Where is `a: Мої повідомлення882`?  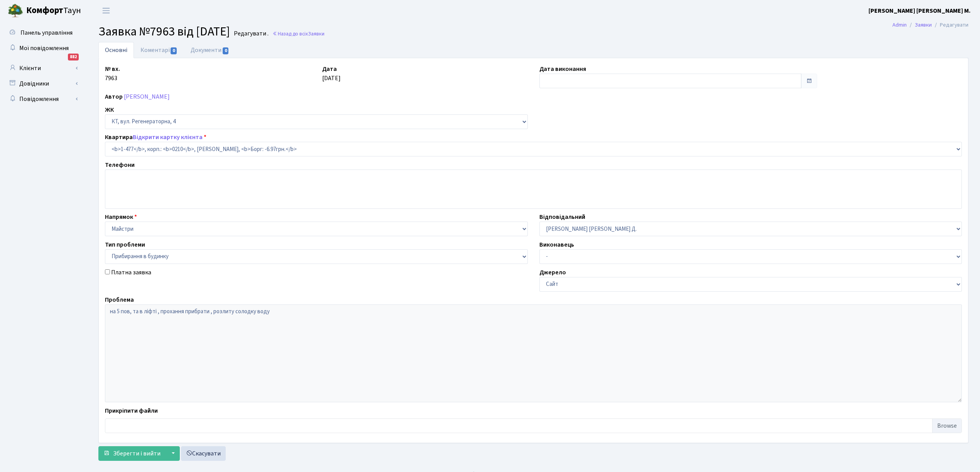 a: Мої повідомлення882 is located at coordinates (43, 48).